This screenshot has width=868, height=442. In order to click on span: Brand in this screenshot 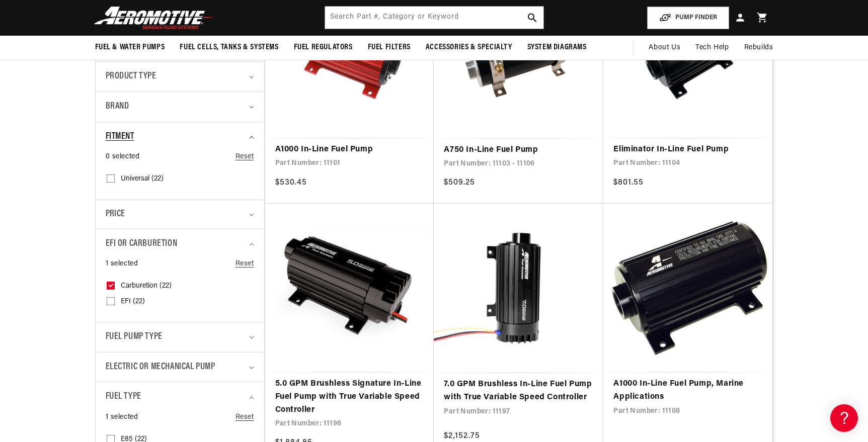, I will do `click(117, 106)`.